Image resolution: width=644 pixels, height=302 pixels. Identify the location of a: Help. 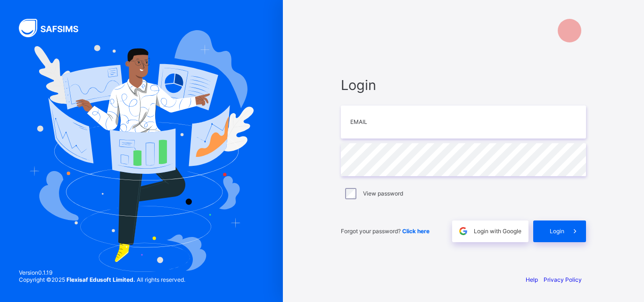
(532, 280).